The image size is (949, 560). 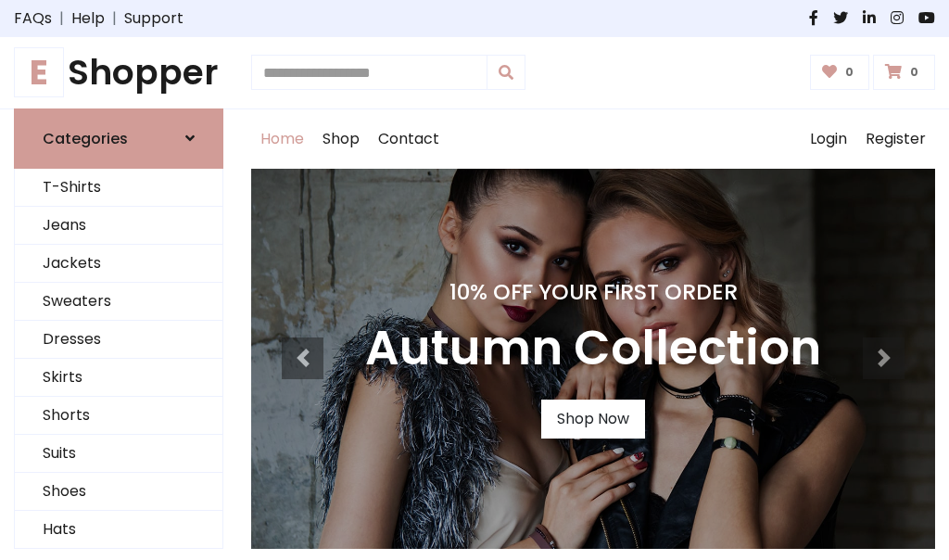 I want to click on a: Hats, so click(x=119, y=529).